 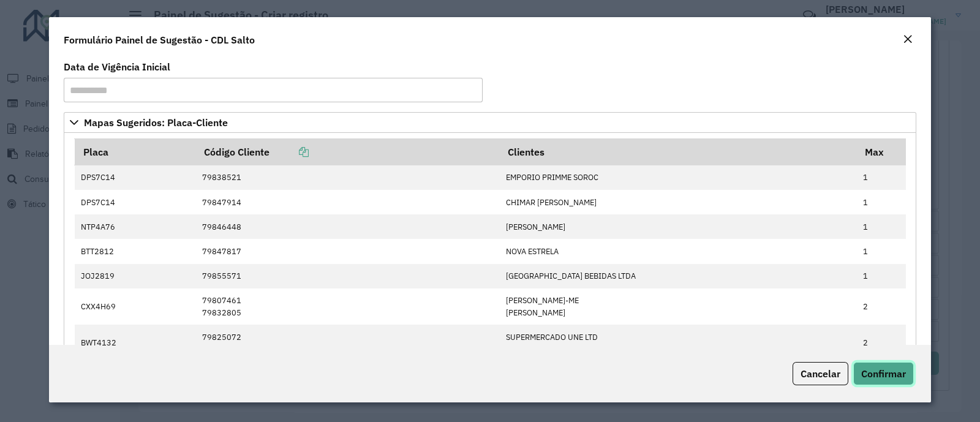 What do you see at coordinates (883, 374) in the screenshot?
I see `span: Confirmar` at bounding box center [883, 374].